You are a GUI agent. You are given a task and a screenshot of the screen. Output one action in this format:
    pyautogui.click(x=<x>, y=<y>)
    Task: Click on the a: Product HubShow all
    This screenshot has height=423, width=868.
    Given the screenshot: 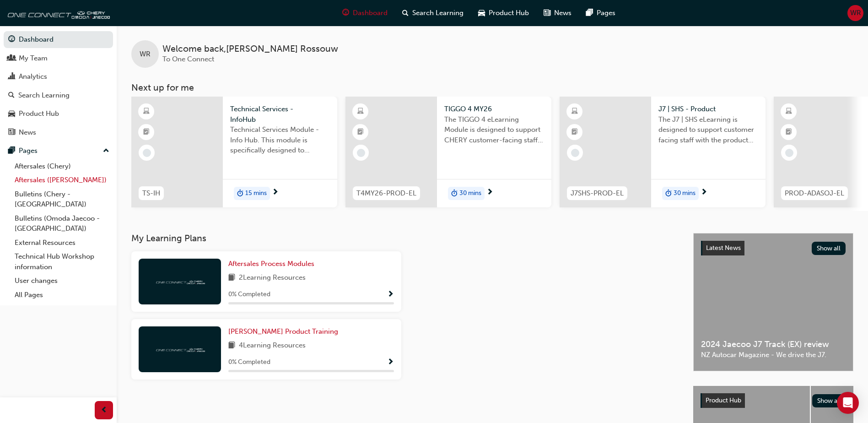 What is the action you would take?
    pyautogui.click(x=773, y=401)
    